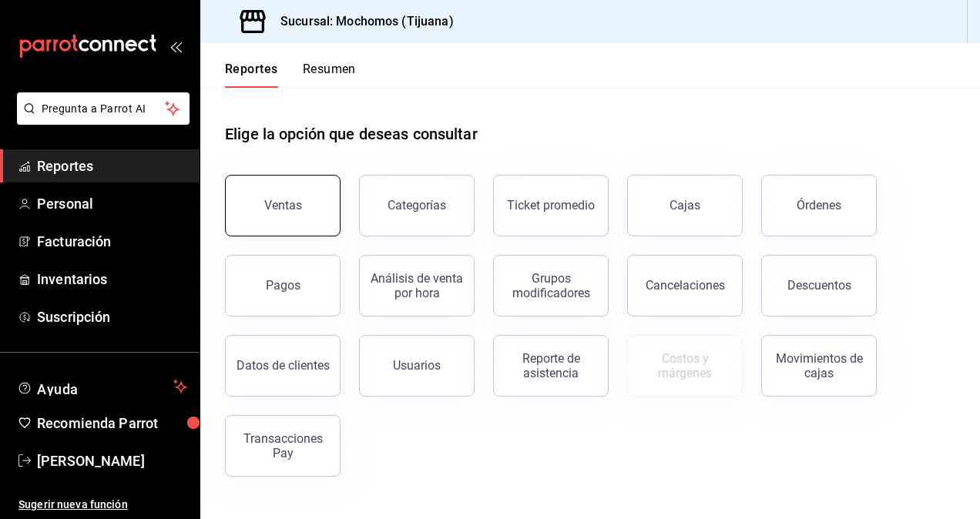  I want to click on span: Recomienda Parrot, so click(112, 422).